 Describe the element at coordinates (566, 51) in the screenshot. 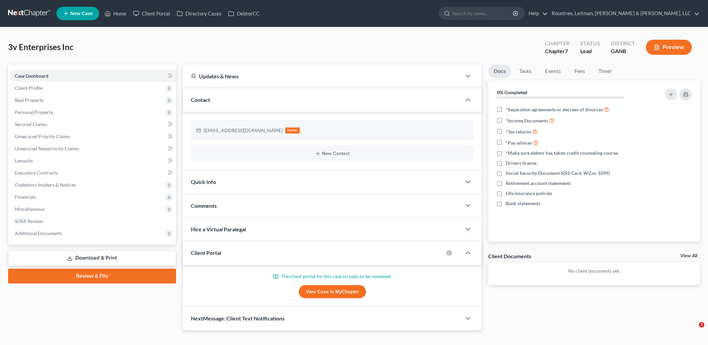

I see `span: 7` at that location.